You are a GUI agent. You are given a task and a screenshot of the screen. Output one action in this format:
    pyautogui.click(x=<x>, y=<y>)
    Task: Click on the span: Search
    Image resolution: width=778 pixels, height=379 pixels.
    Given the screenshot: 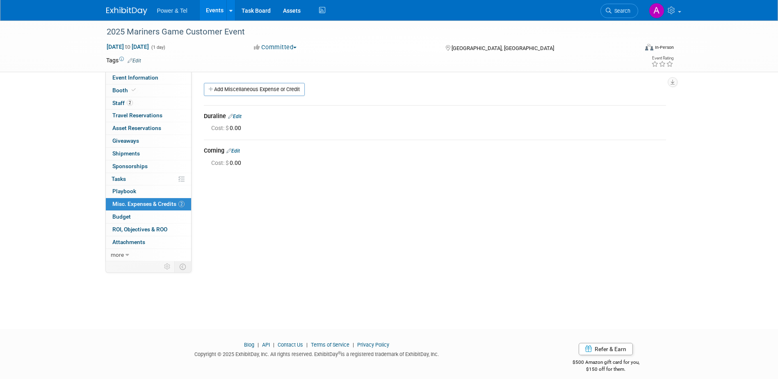 What is the action you would take?
    pyautogui.click(x=621, y=11)
    